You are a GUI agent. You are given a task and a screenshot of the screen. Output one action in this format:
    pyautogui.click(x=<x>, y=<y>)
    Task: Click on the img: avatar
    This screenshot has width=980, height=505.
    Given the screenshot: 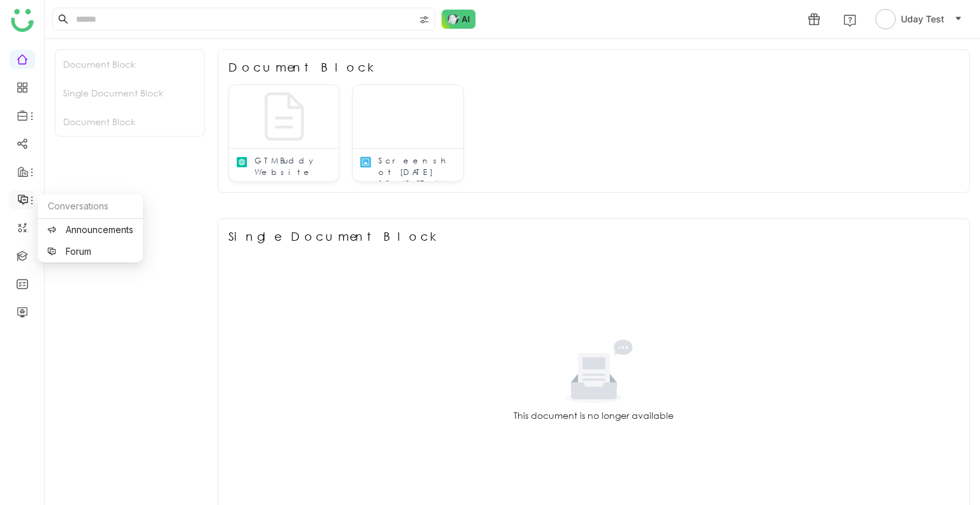 What is the action you would take?
    pyautogui.click(x=886, y=20)
    